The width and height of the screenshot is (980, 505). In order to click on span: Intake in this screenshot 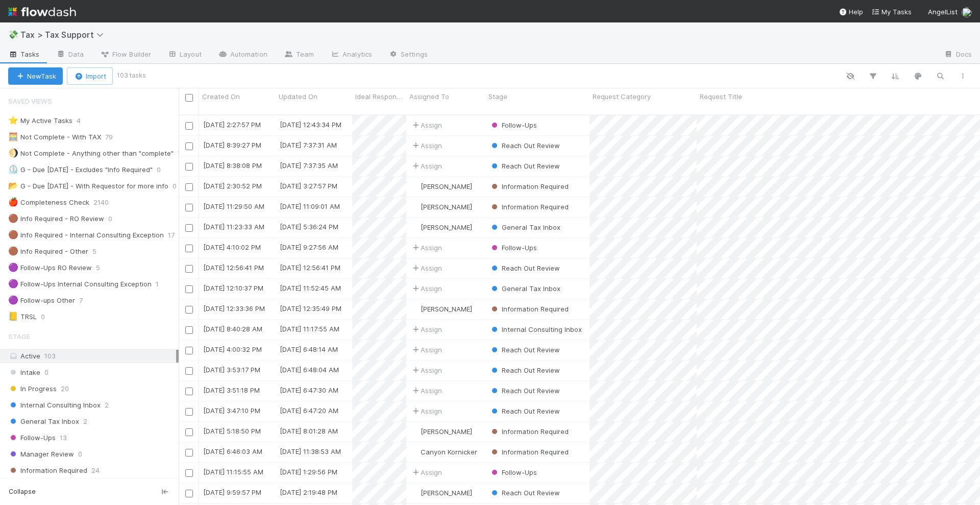, I will do `click(24, 372)`.